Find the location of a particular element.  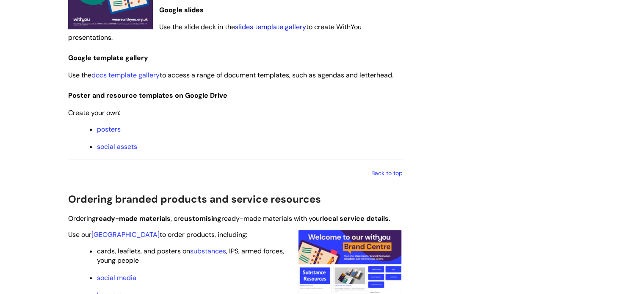

a: substances is located at coordinates (208, 251).